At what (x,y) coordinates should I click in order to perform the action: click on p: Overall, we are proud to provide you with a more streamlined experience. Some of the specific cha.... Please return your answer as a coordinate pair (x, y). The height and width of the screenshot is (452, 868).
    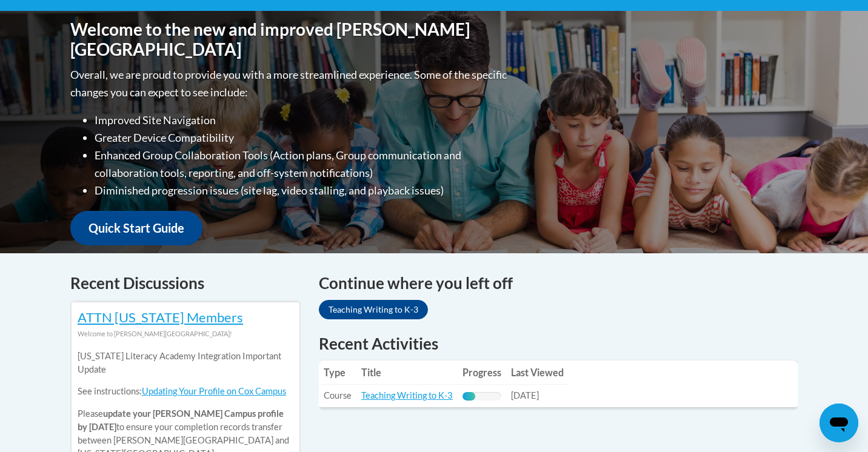
    Looking at the image, I should click on (290, 84).